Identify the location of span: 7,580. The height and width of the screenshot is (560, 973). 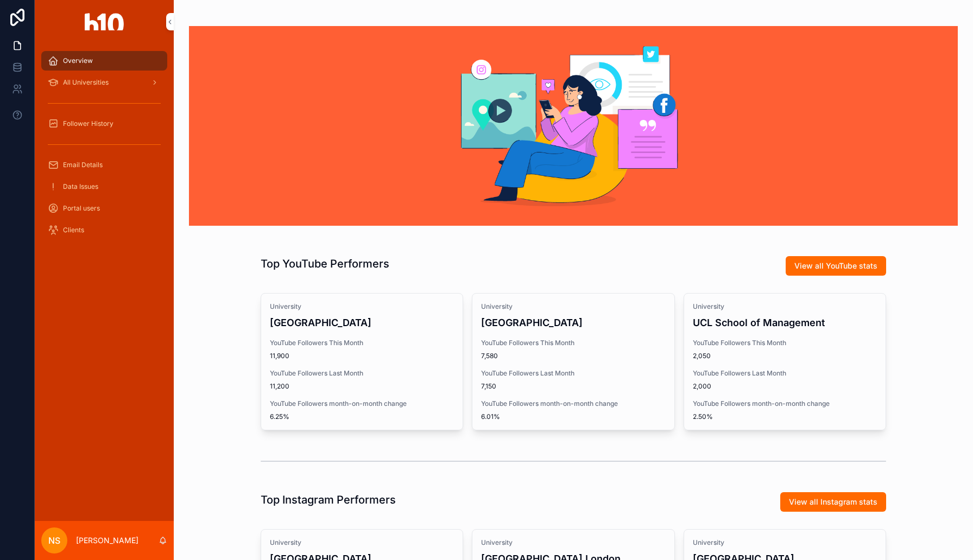
(573, 356).